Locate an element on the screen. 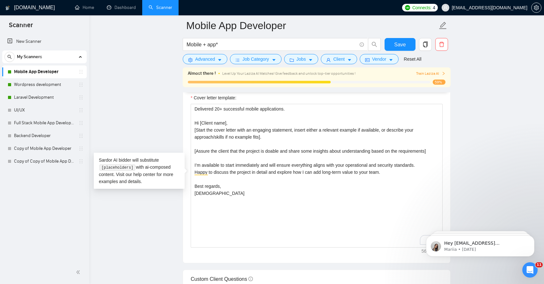 This screenshot has width=544, height=284. img: logo is located at coordinates (8, 8).